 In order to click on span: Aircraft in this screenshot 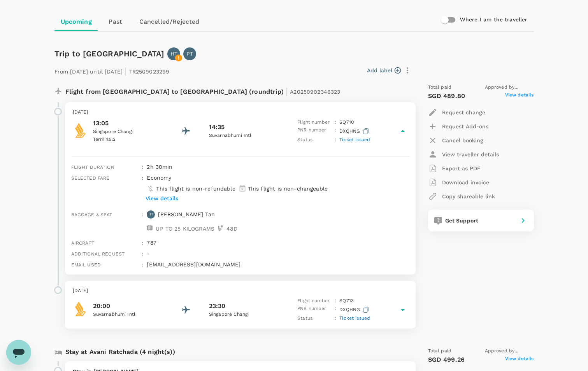, I will do `click(83, 243)`.